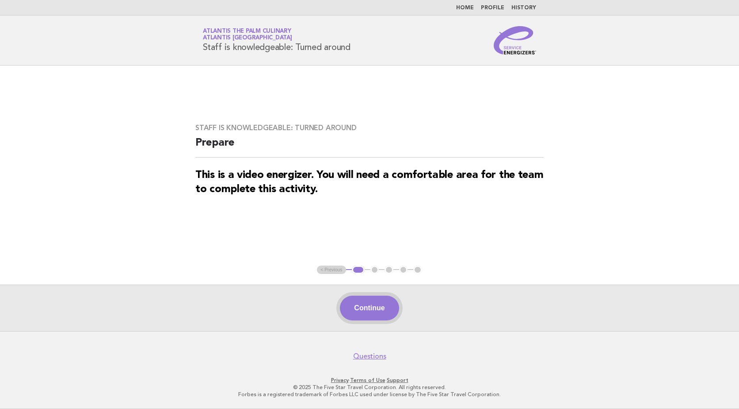 This screenshot has height=409, width=739. What do you see at coordinates (465, 8) in the screenshot?
I see `a: Home` at bounding box center [465, 8].